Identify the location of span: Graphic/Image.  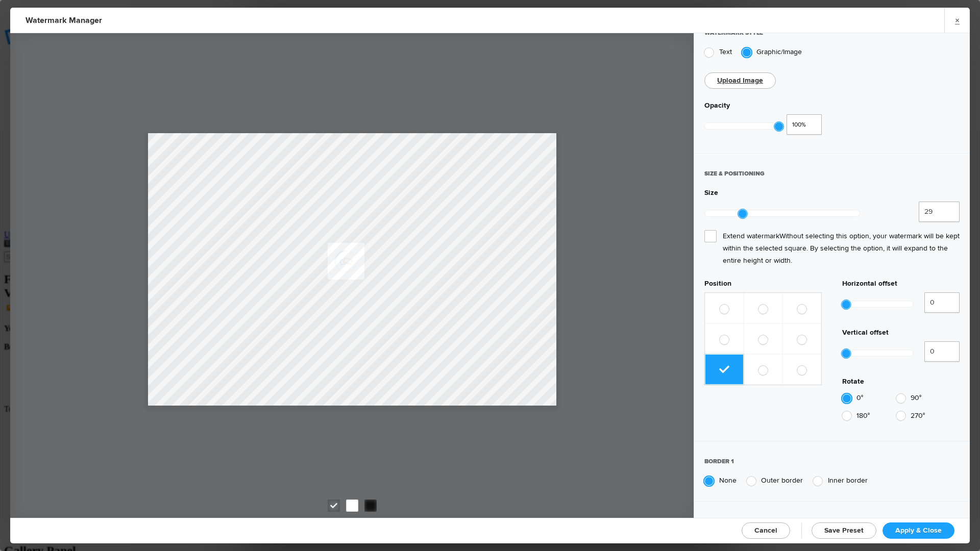
(779, 52).